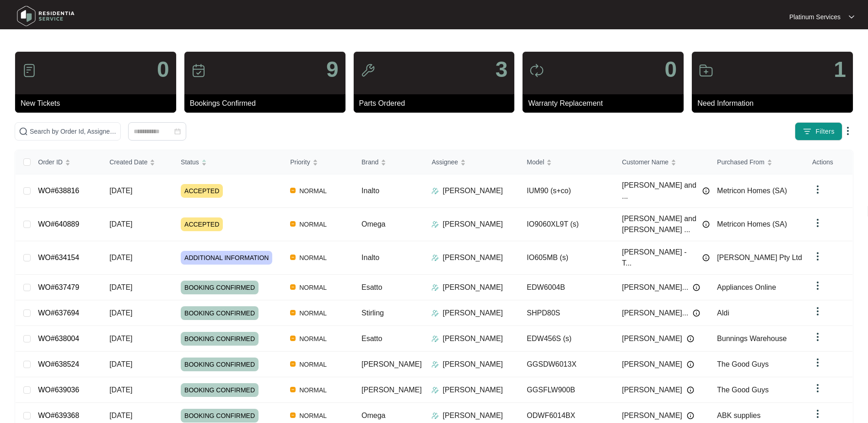 The image size is (868, 423). I want to click on span: ADDITIONAL INFORMATION, so click(227, 258).